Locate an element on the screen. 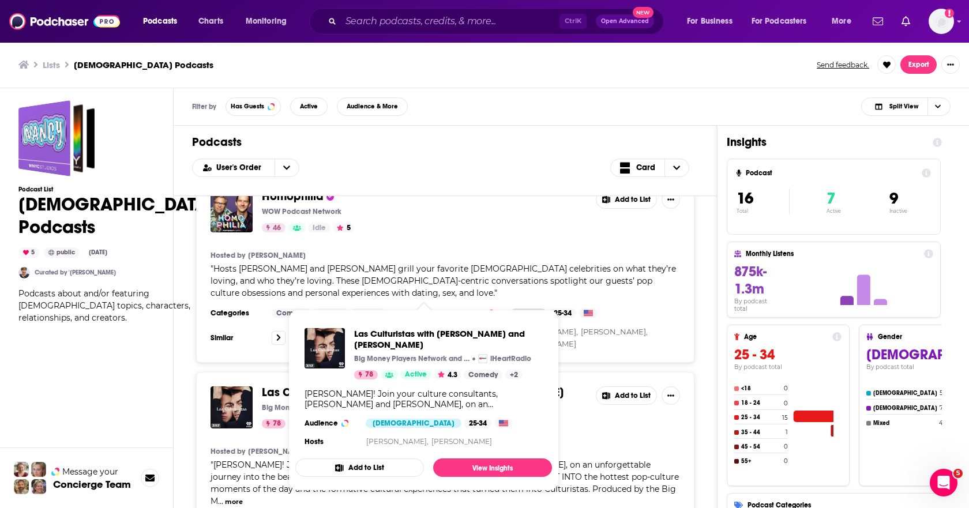 The width and height of the screenshot is (969, 508). h4: 7 is located at coordinates (941, 408).